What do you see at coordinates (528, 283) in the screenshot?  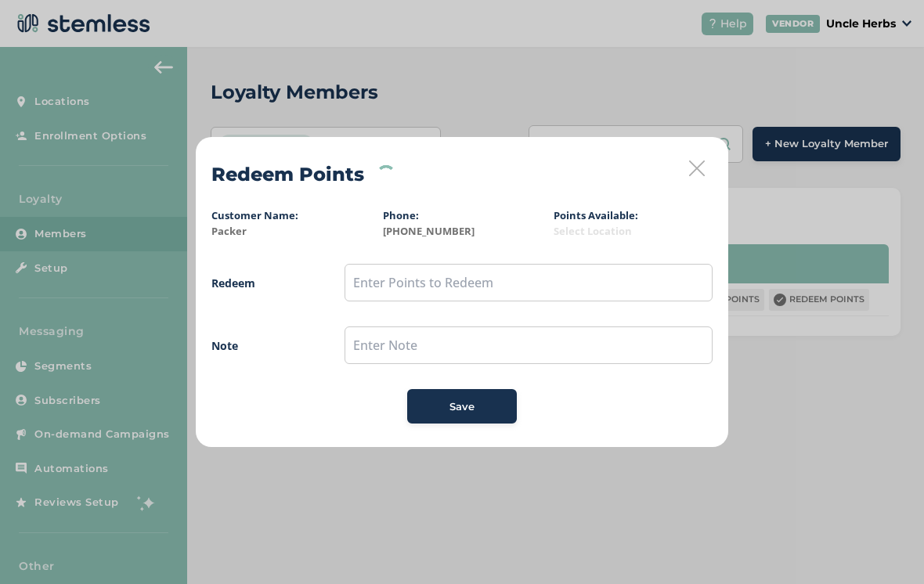 I see `input: Enter Points to Redeem` at bounding box center [528, 283].